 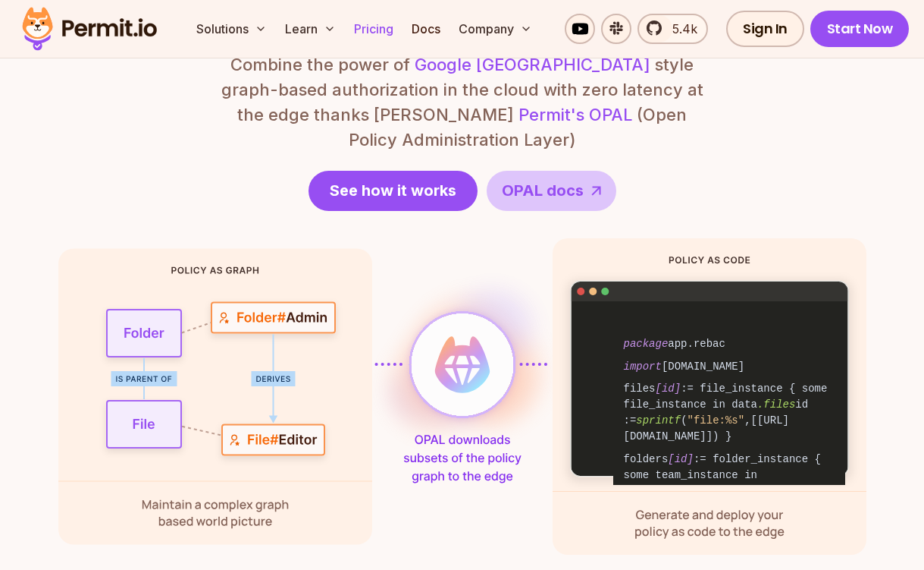 What do you see at coordinates (575, 115) in the screenshot?
I see `a: Permit's OPAL` at bounding box center [575, 115].